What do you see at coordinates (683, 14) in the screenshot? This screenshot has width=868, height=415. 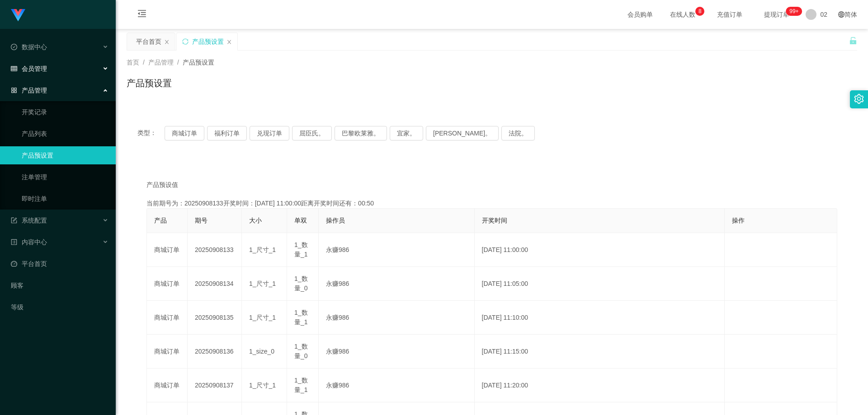 I see `span: 在线人数` at bounding box center [683, 14].